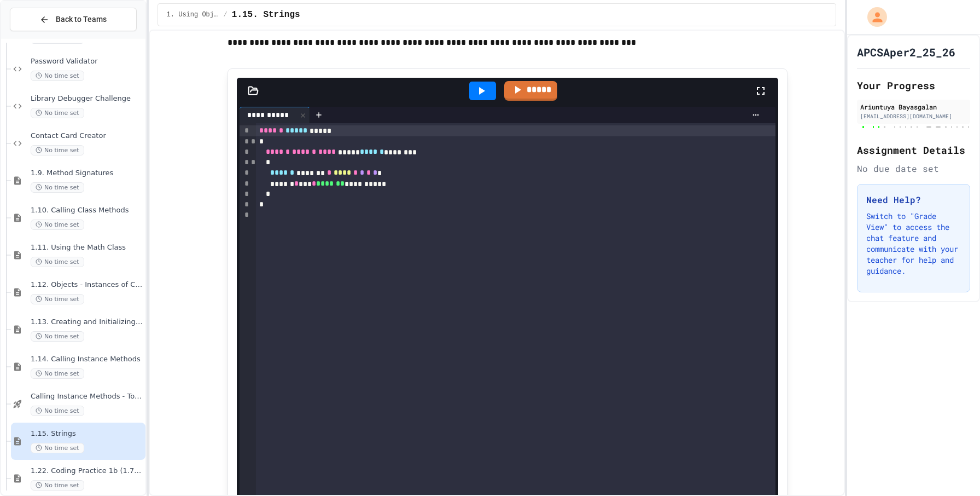 Image resolution: width=980 pixels, height=496 pixels. Describe the element at coordinates (87, 322) in the screenshot. I see `span: 1.13. Creating and Initializing Objects: Constructors` at that location.